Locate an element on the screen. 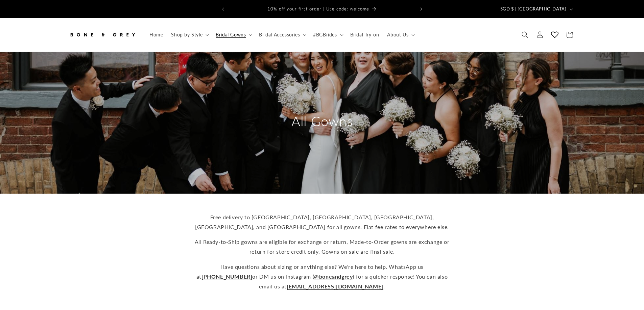  span: Shop by Style is located at coordinates (187, 35).